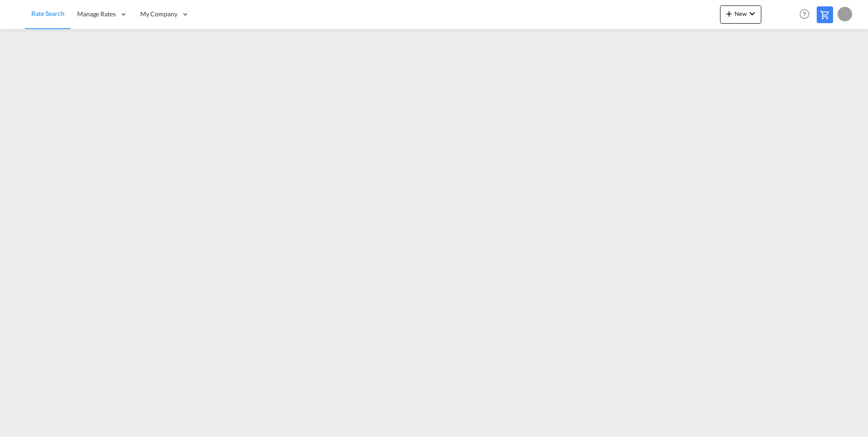 The width and height of the screenshot is (868, 437). Describe the element at coordinates (729, 14) in the screenshot. I see `md-icon: icon-plus 400-fg` at that location.